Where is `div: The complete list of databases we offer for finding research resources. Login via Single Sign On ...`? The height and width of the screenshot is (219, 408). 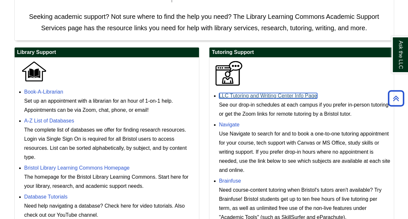
div: The complete list of databases we offer for finding research resources. Login via Single Sign On ... is located at coordinates (110, 144).